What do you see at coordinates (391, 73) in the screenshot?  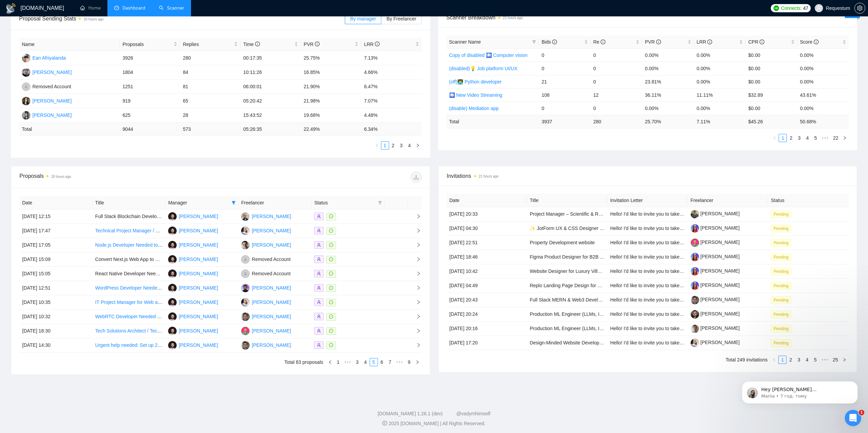 I see `td: 4.66%` at bounding box center [391, 73].